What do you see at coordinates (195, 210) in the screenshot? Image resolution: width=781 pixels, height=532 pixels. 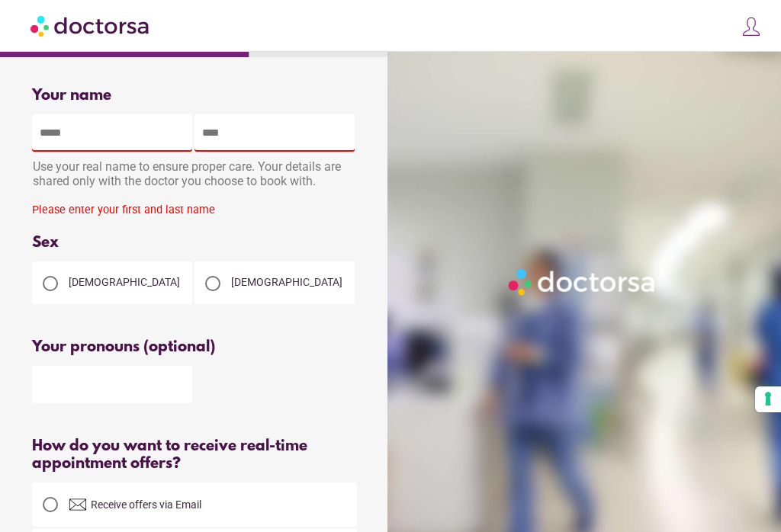 I see `div: Please enter your first and last name` at bounding box center [195, 210].